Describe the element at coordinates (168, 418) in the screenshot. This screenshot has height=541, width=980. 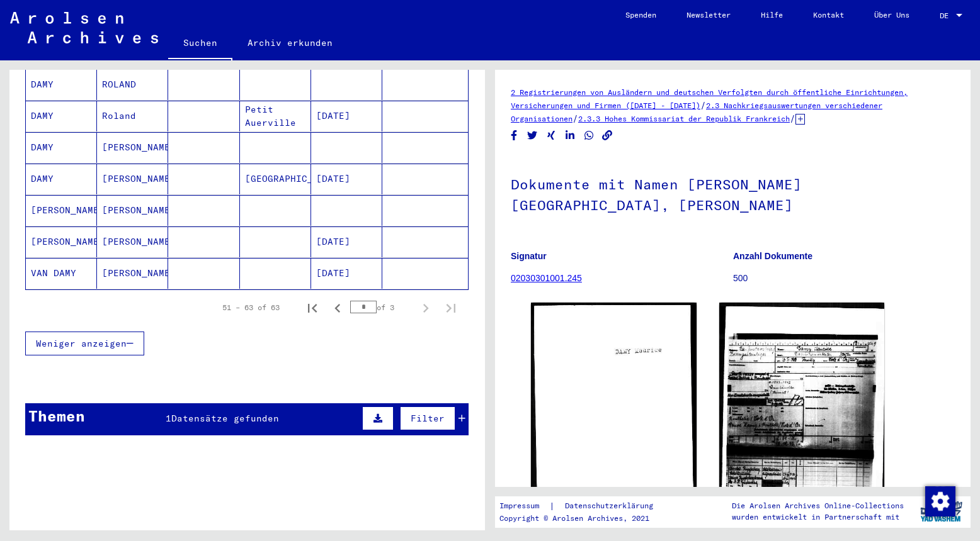
I see `span: 1` at that location.